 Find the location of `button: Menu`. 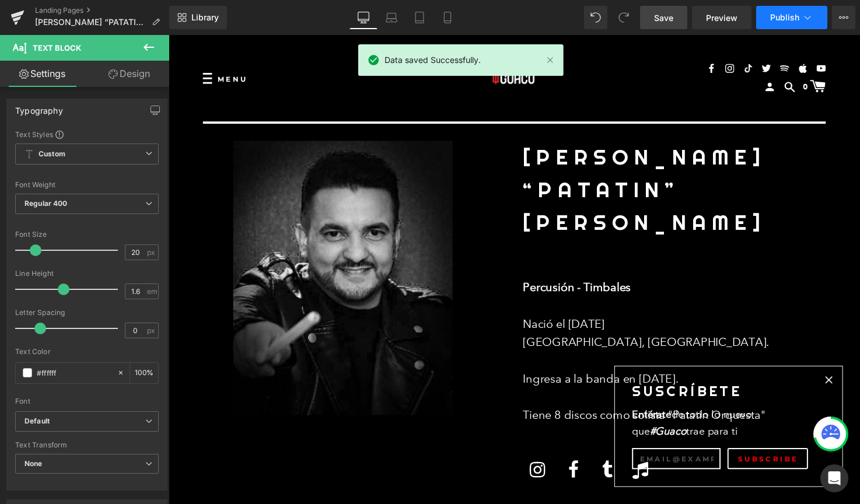

button: Menu is located at coordinates (58, 45).